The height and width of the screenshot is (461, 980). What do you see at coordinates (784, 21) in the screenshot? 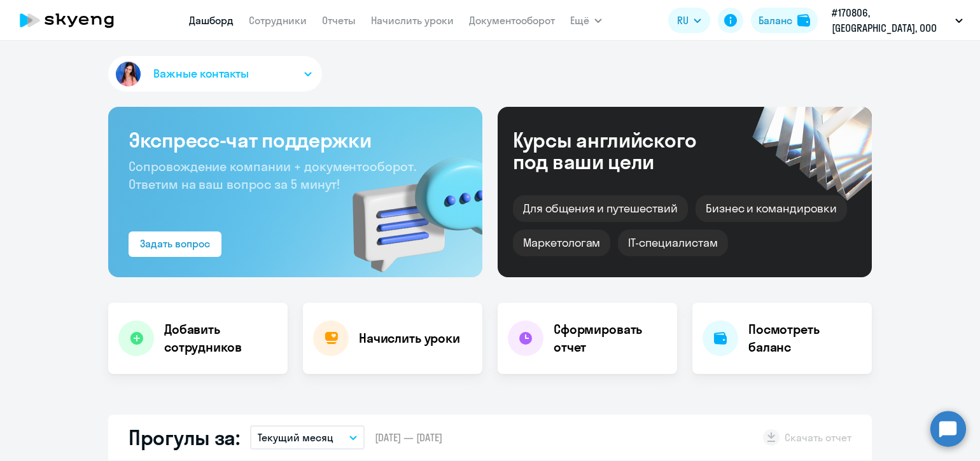
I see `button: Балансbalance` at bounding box center [784, 21].